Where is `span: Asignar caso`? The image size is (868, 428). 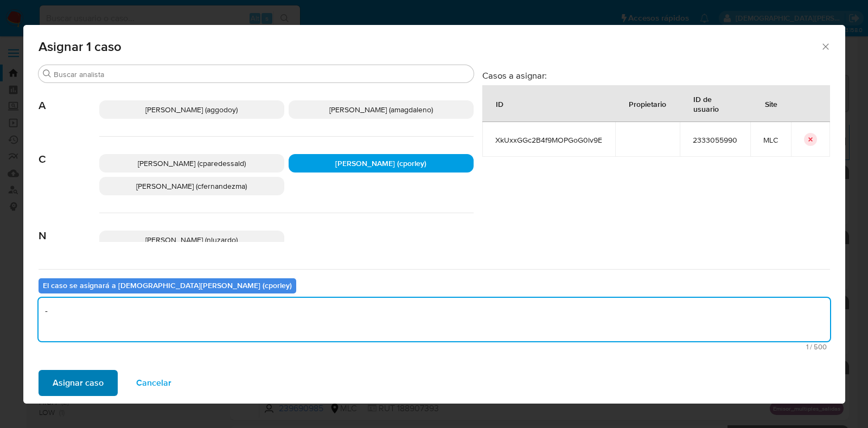 span: Asignar caso is located at coordinates (78, 383).